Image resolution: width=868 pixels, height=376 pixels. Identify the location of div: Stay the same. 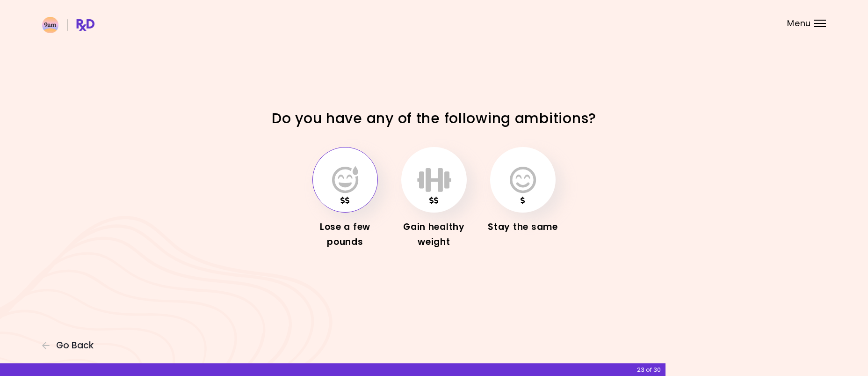
(523, 227).